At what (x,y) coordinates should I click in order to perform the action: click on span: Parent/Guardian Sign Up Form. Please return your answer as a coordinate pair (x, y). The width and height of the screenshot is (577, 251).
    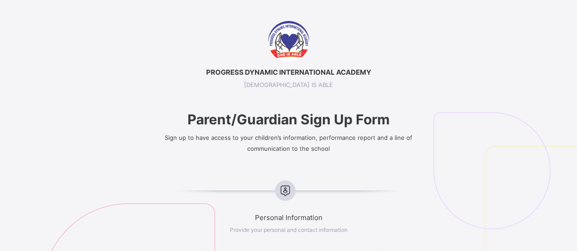
    Looking at the image, I should click on (288, 119).